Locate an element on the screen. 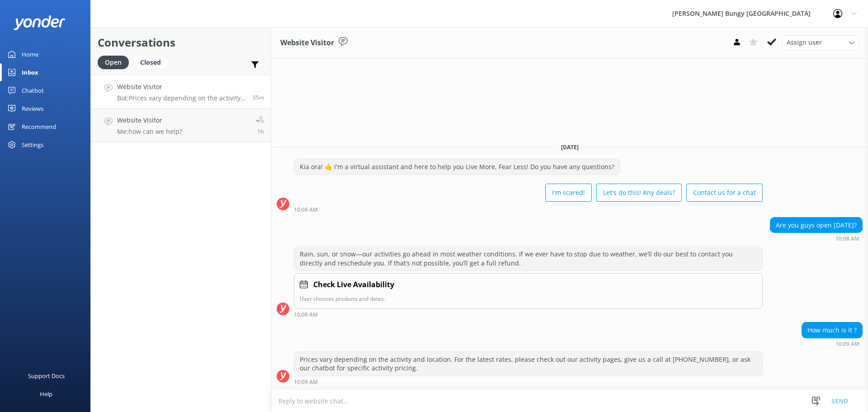 This screenshot has height=412, width=868. p: Me: how can we help? is located at coordinates (150, 131).